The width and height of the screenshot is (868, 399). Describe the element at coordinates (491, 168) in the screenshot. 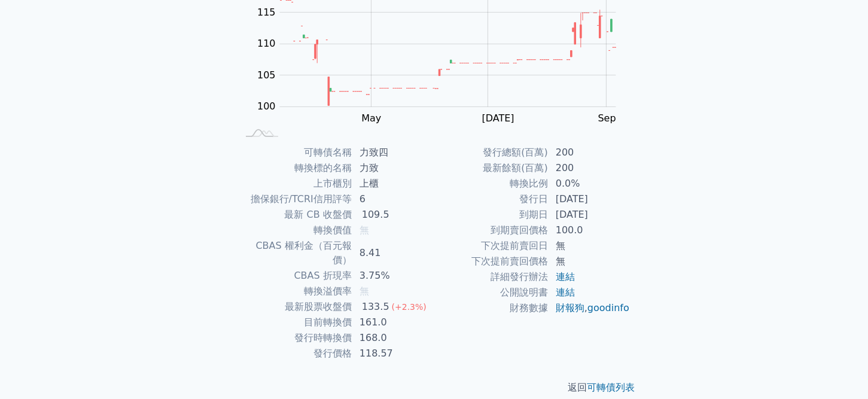

I see `td: 最新餘額(百萬)` at that location.